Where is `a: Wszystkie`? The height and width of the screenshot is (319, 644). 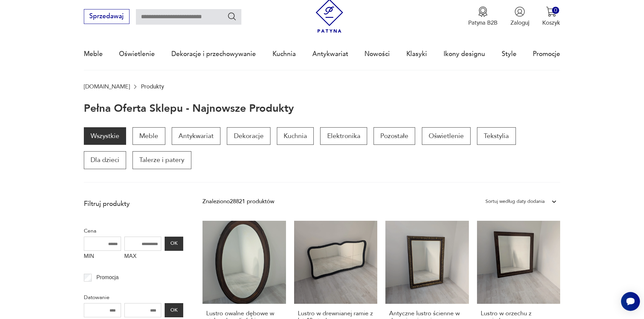
a: Wszystkie is located at coordinates (105, 136).